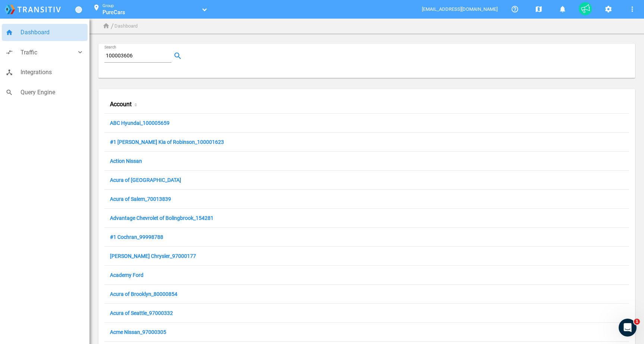  Describe the element at coordinates (10, 92) in the screenshot. I see `i: search` at that location.